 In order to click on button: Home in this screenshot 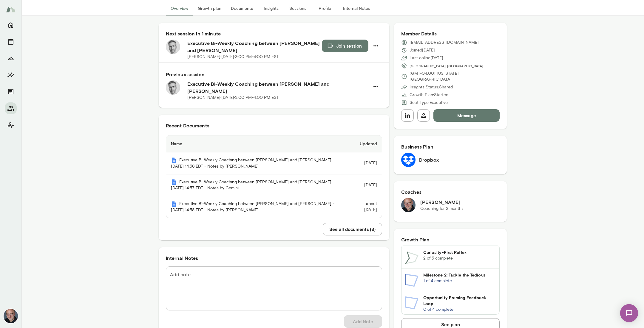, I will do `click(11, 25)`.